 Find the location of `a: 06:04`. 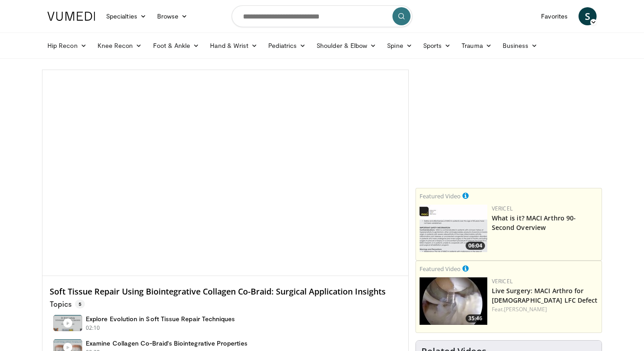

a: 06:04 is located at coordinates (453, 228).